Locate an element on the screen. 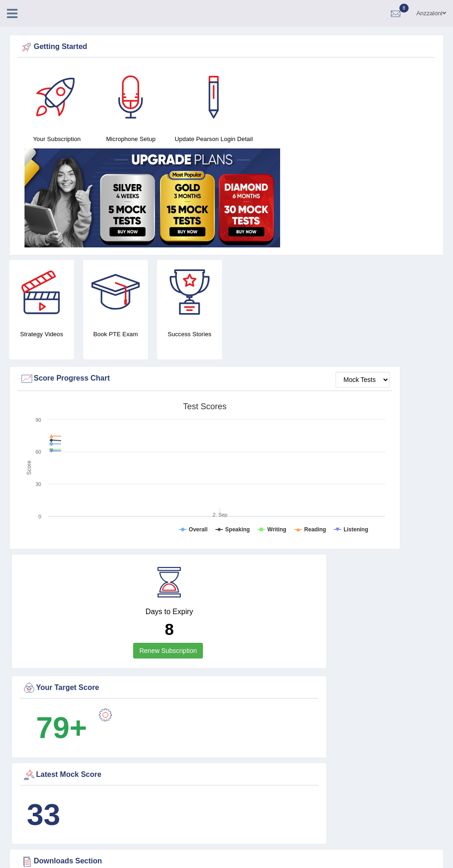 The image size is (453, 868). h4: Book PTE Exam is located at coordinates (116, 334).